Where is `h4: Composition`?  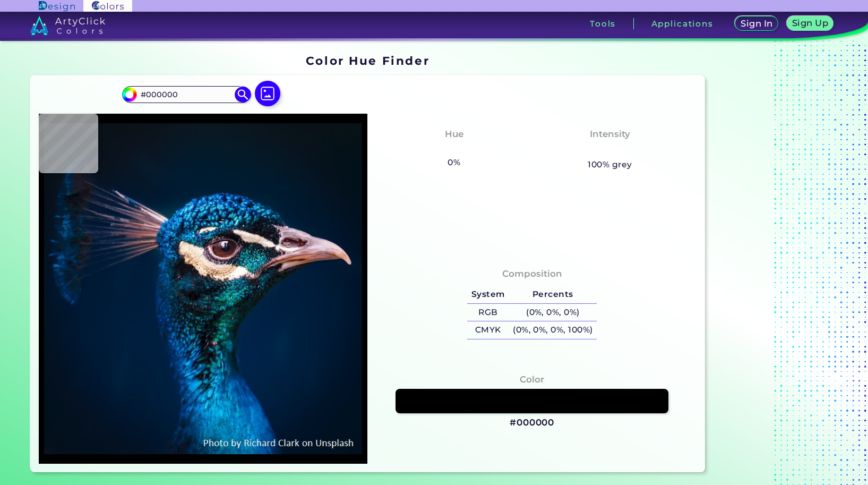
h4: Composition is located at coordinates (532, 274).